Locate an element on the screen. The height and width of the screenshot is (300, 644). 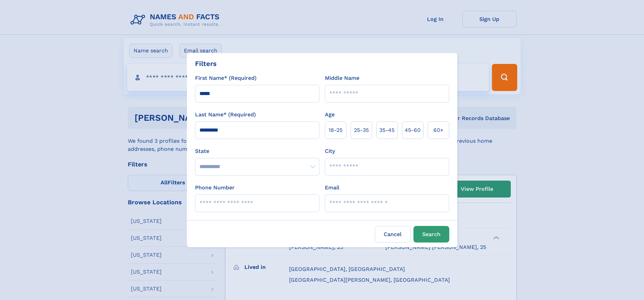
label: Last Name* (Required) is located at coordinates (225, 114).